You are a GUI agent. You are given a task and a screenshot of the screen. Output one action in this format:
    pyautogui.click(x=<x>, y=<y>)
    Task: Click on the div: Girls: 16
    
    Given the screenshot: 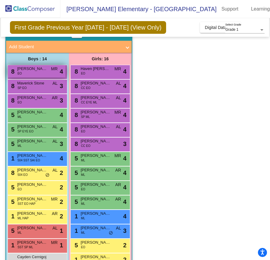 What is the action you would take?
    pyautogui.click(x=100, y=59)
    